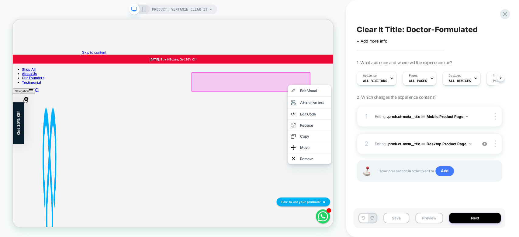 The height and width of the screenshot is (237, 519). What do you see at coordinates (109, 44) in the screenshot?
I see `a: Skip to content` at bounding box center [109, 44].